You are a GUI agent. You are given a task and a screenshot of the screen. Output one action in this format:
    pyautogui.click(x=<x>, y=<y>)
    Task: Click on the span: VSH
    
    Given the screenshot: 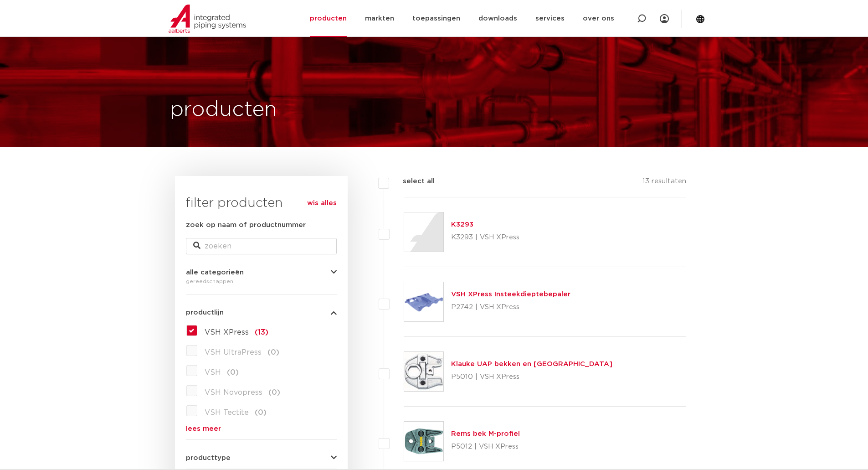 What is the action you would take?
    pyautogui.click(x=213, y=373)
    